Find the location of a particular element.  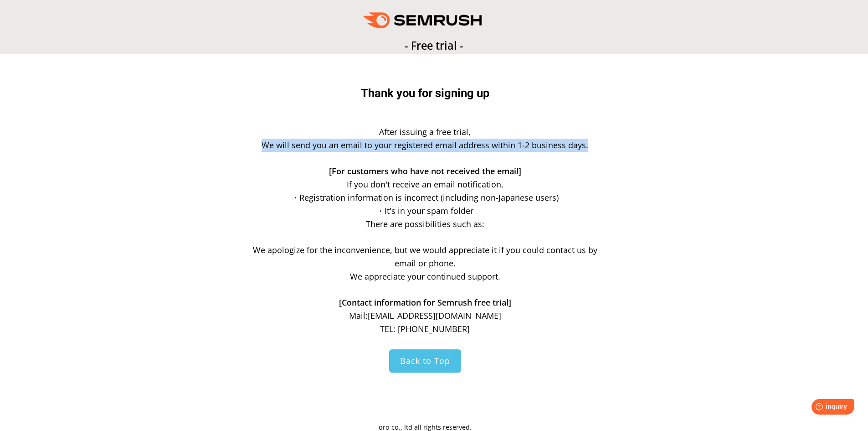

font: inquiry is located at coordinates (49, 11).